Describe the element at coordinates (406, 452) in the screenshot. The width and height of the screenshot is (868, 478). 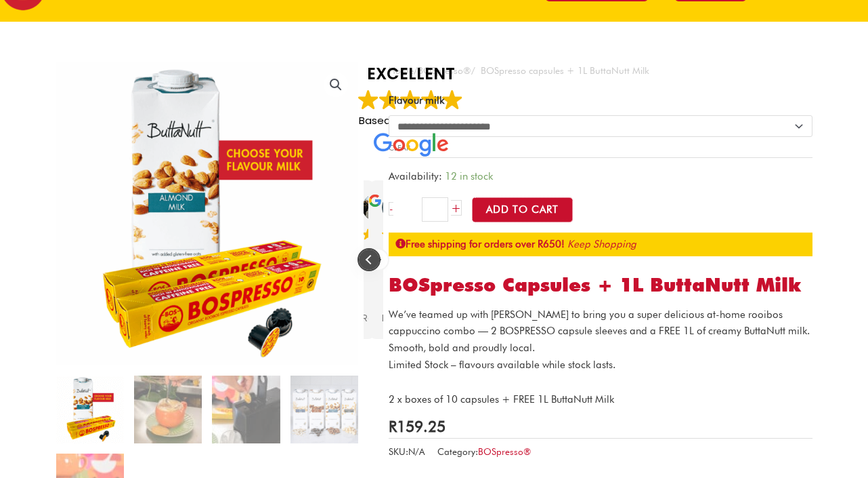
I see `span: SKU:` at that location.